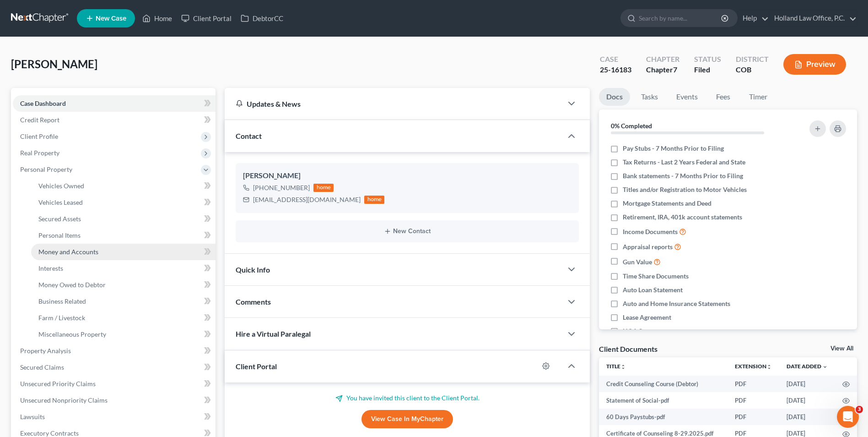 Image resolution: width=868 pixels, height=437 pixels. Describe the element at coordinates (394, 103) in the screenshot. I see `div: Updates & News` at that location.